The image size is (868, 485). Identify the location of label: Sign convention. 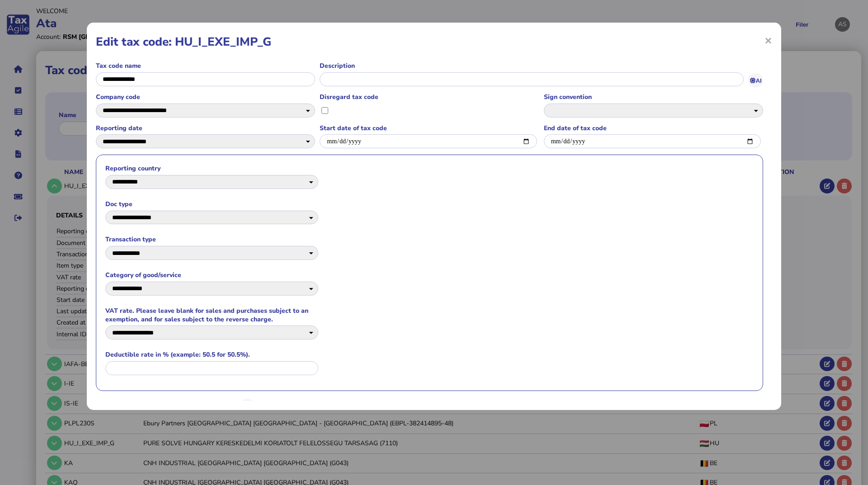
(653, 96).